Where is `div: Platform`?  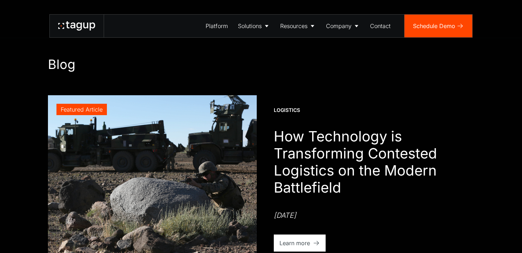
div: Platform is located at coordinates (217, 26).